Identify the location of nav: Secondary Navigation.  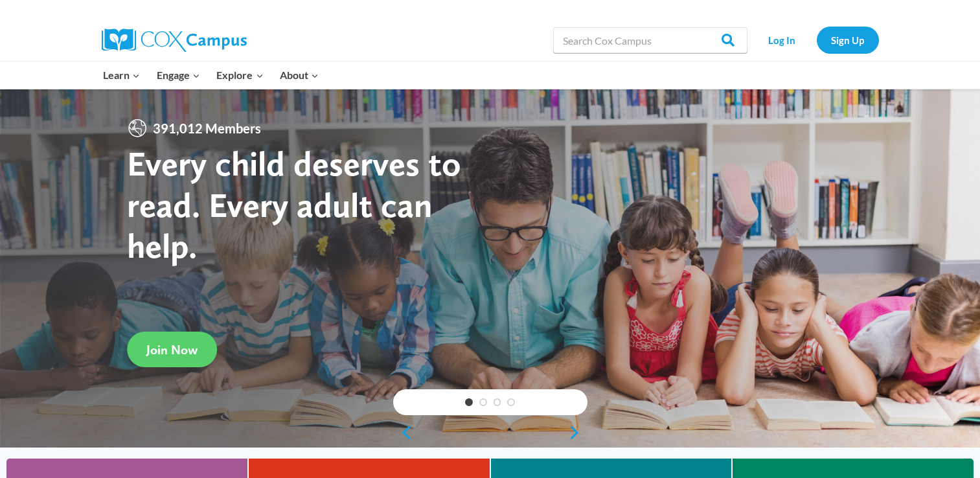
(817, 40).